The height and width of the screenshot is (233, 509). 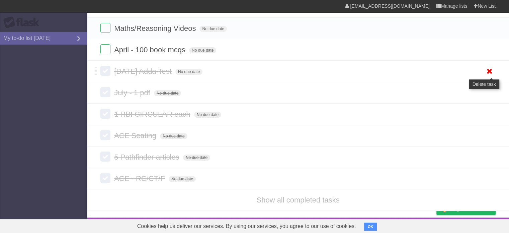 What do you see at coordinates (136, 135) in the screenshot?
I see `span: ACE Seating` at bounding box center [136, 135].